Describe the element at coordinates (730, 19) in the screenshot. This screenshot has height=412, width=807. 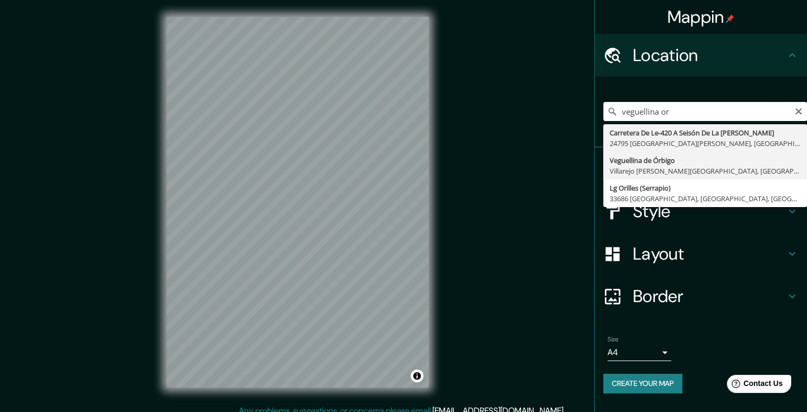
I see `img: pin-icon.png` at that location.